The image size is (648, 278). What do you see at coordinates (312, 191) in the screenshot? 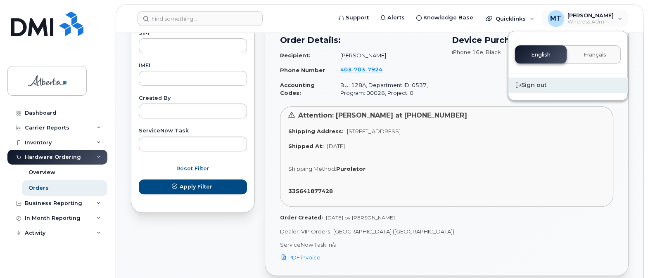
I see `a: 335641877428` at bounding box center [312, 191].